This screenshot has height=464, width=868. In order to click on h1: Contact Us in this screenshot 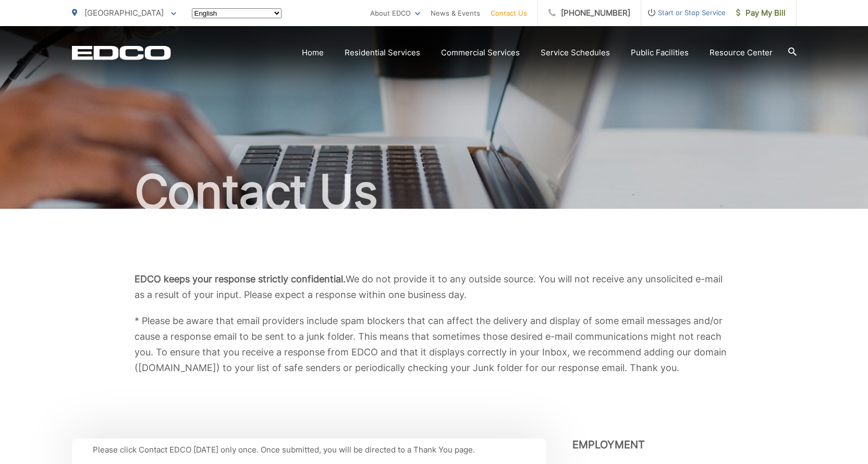, I will do `click(435, 192)`.